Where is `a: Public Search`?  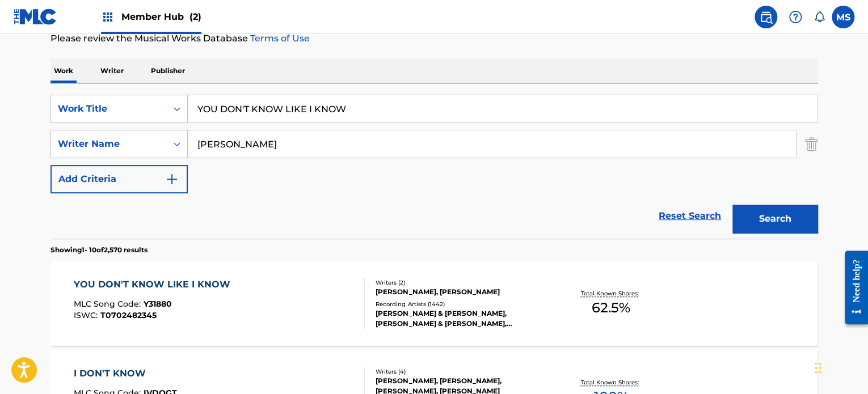 a: Public Search is located at coordinates (765, 17).